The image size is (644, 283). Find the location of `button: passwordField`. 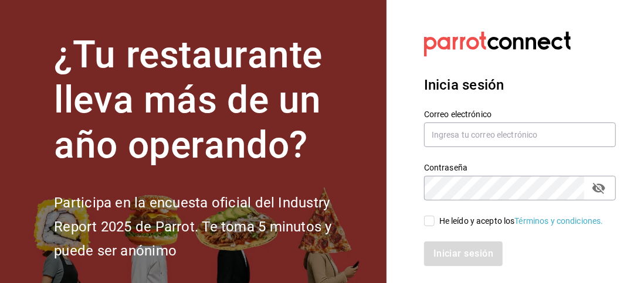

button: passwordField is located at coordinates (598, 188).